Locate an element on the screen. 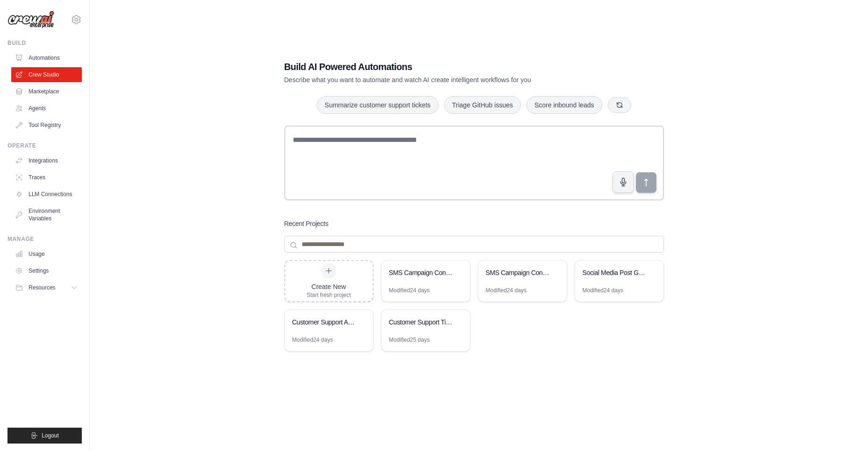 The height and width of the screenshot is (451, 858). div: Modified 25 days is located at coordinates (409, 340).